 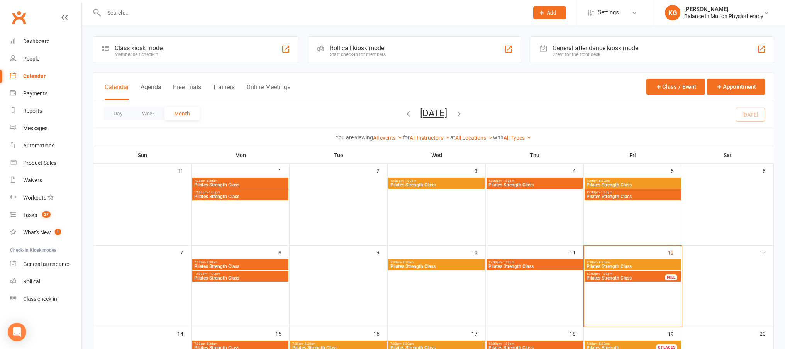 I want to click on a: Workouts, so click(x=46, y=198).